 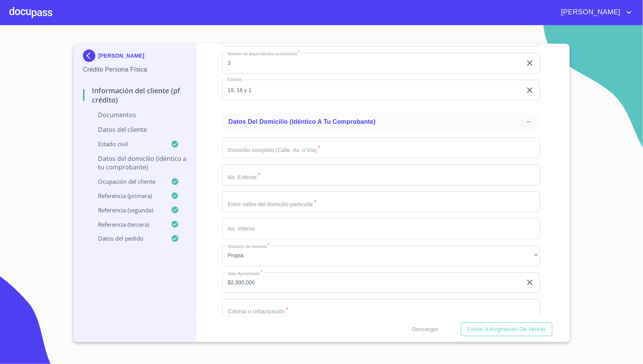 What do you see at coordinates (135, 70) in the screenshot?
I see `p: Crédito Persona Física` at bounding box center [135, 70].